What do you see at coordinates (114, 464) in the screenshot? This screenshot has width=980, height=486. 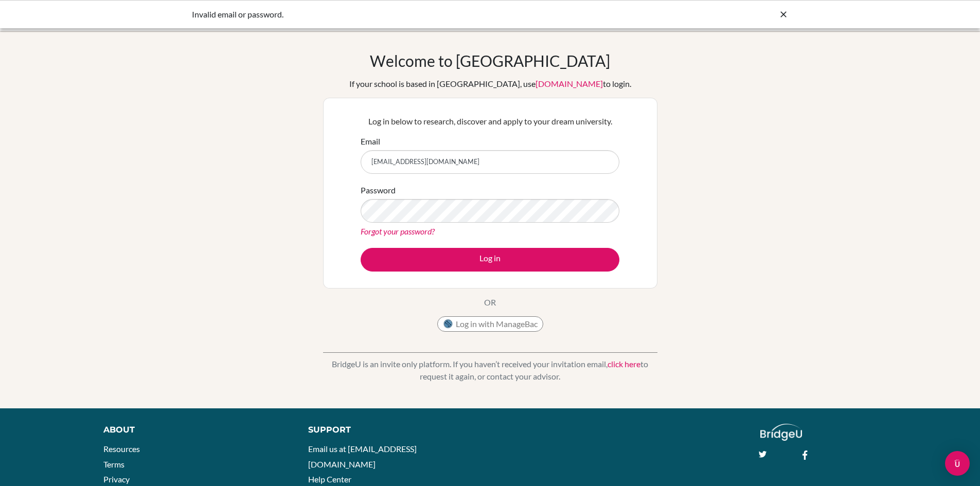 I see `a: Terms` at bounding box center [114, 464].